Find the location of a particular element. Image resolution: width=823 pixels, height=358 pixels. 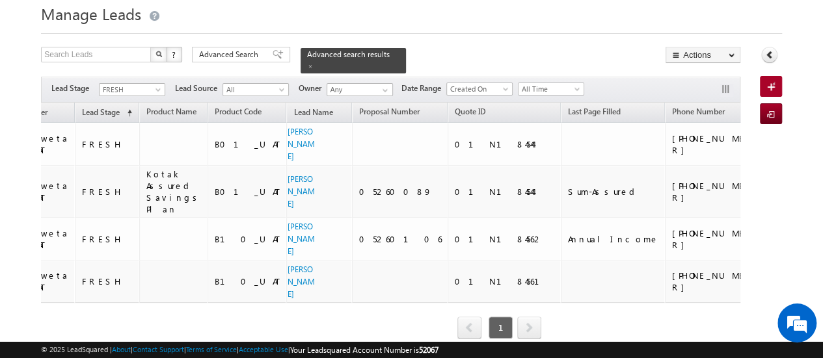

a: prev is located at coordinates (469, 328).